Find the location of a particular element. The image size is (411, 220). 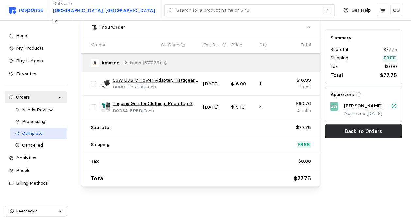

span: Home is located at coordinates (22, 35).